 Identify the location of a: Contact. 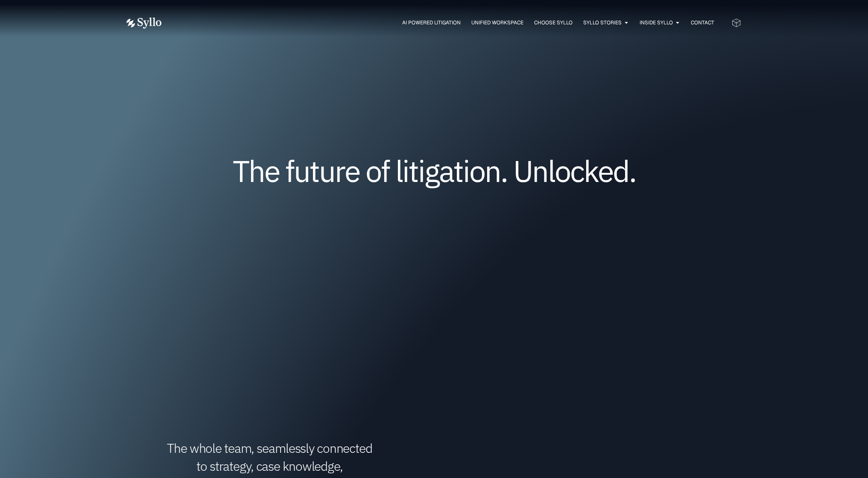
(702, 23).